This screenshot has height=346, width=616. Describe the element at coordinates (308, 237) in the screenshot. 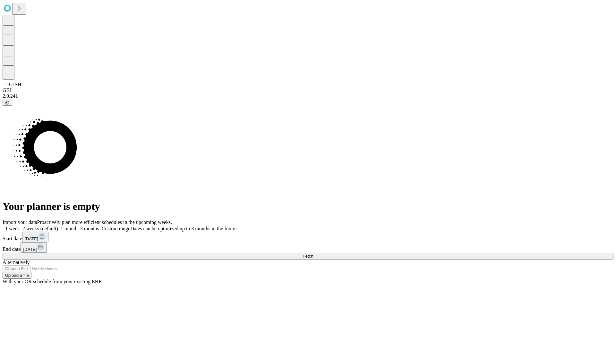

I see `div: Start date` at that location.